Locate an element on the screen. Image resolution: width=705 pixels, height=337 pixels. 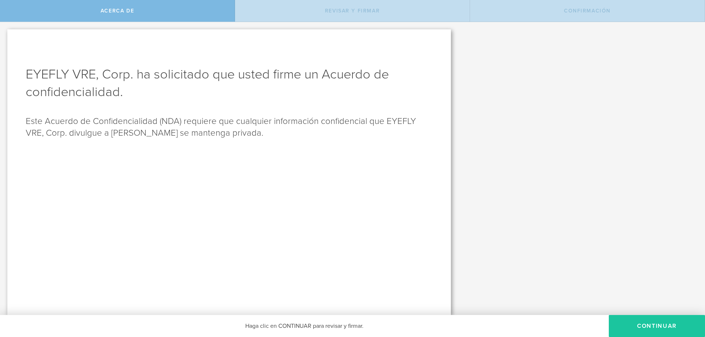
font: Este Acuerdo de Confidencialidad (NDA) requiere que cualquier información confidencial que EYEFLY... is located at coordinates (221, 127).